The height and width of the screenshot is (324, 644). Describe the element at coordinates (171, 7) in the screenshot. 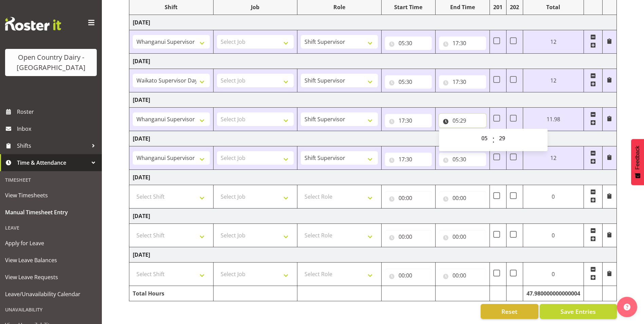

I see `div: Shift` at that location.